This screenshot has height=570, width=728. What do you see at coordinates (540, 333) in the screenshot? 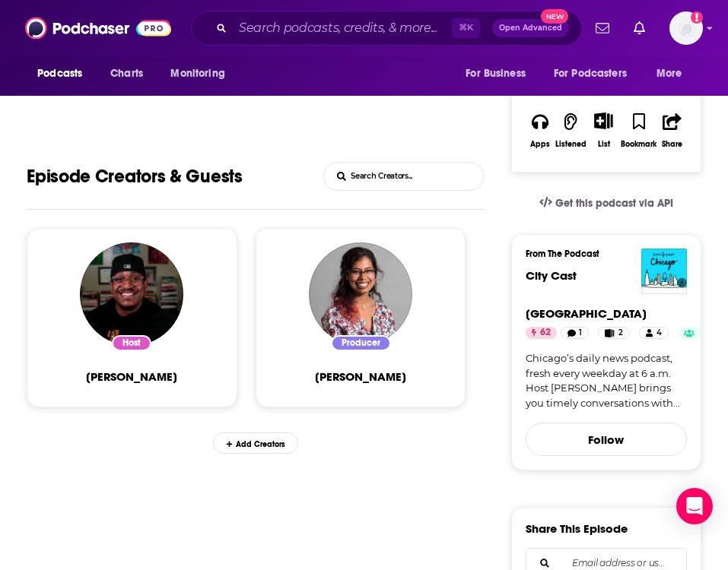
I see `a: 62` at bounding box center [540, 333].